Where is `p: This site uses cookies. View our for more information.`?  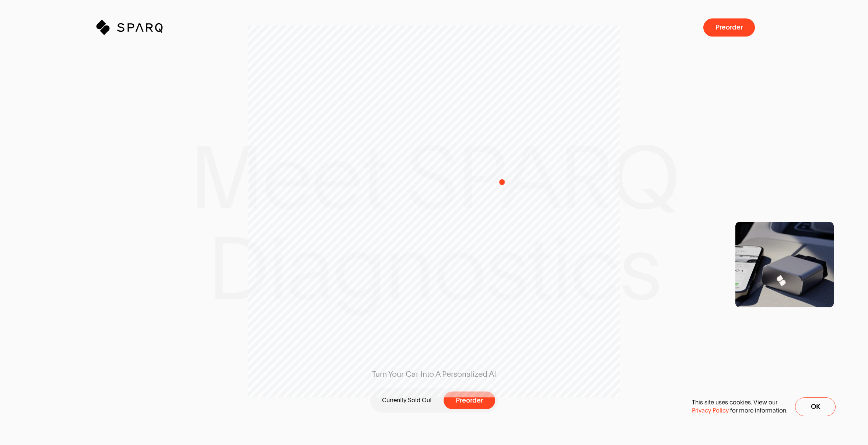
p: This site uses cookies. View our for more information. is located at coordinates (740, 407).